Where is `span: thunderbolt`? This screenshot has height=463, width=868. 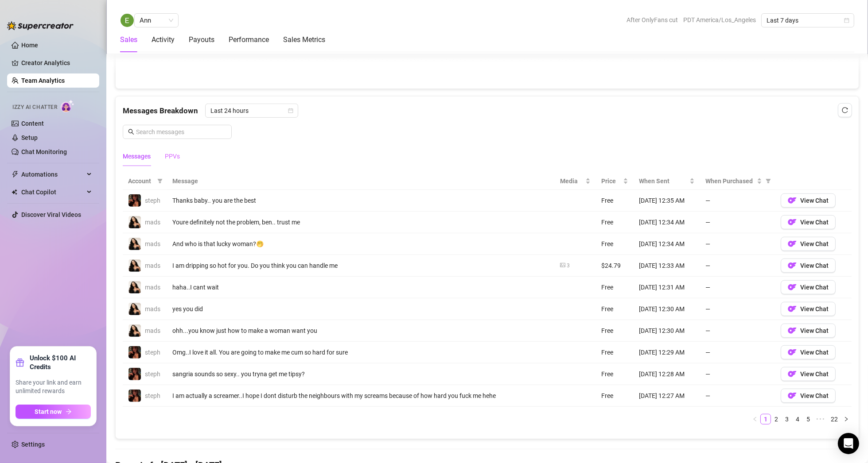
span: thunderbolt is located at coordinates (15, 174).